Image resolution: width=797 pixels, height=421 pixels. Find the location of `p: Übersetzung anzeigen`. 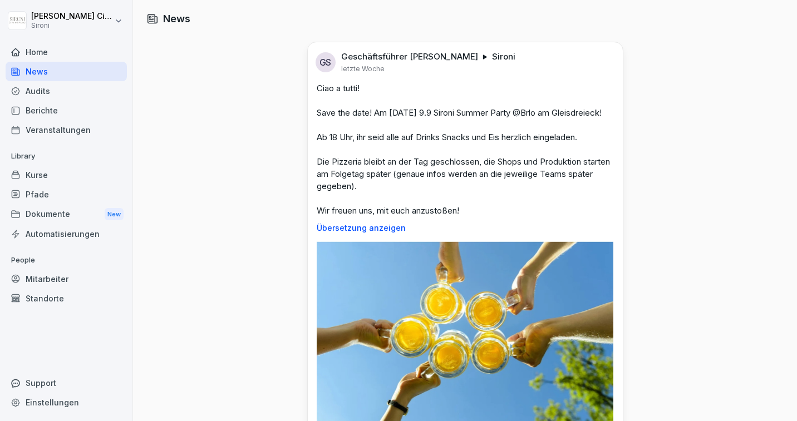

p: Übersetzung anzeigen is located at coordinates (465, 228).